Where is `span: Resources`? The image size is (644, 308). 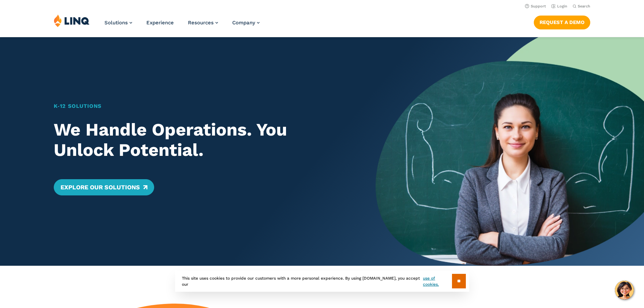
span: Resources is located at coordinates (201, 23).